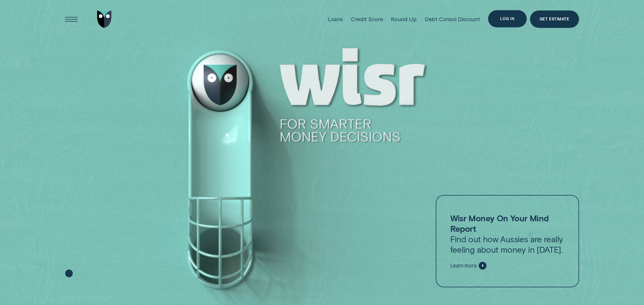 The height and width of the screenshot is (305, 644). What do you see at coordinates (507, 19) in the screenshot?
I see `div: Log in` at bounding box center [507, 19].